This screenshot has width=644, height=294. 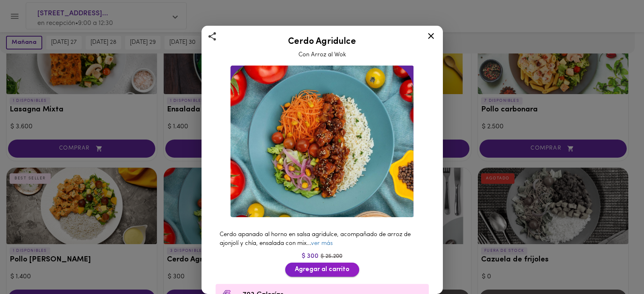 What do you see at coordinates (322, 42) in the screenshot?
I see `h2: Cerdo Agridulce` at bounding box center [322, 42].